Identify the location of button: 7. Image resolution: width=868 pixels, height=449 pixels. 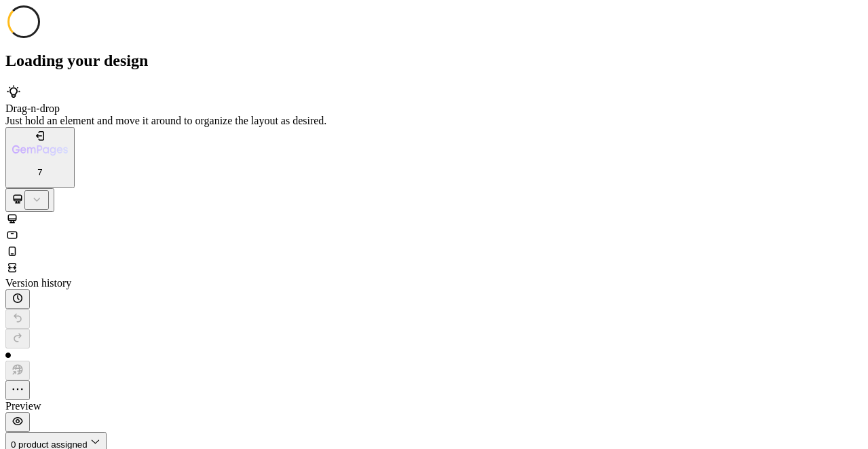
(40, 158).